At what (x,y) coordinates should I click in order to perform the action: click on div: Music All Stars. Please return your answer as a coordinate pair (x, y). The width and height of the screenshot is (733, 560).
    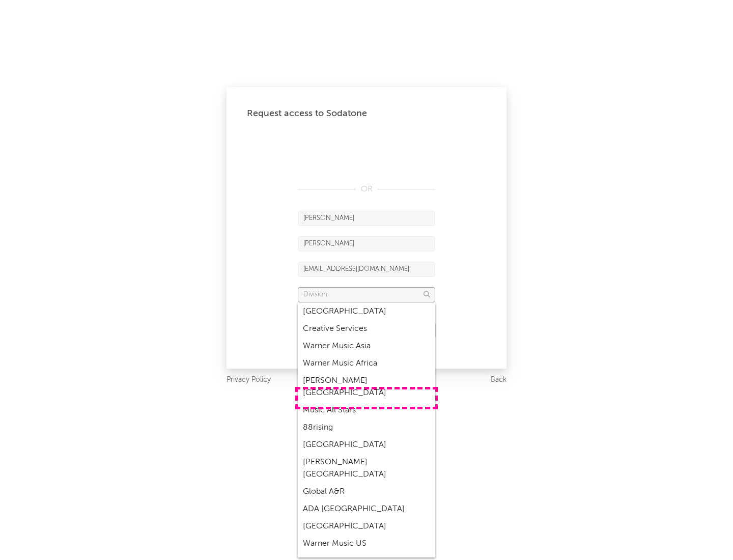
    Looking at the image, I should click on (366, 411).